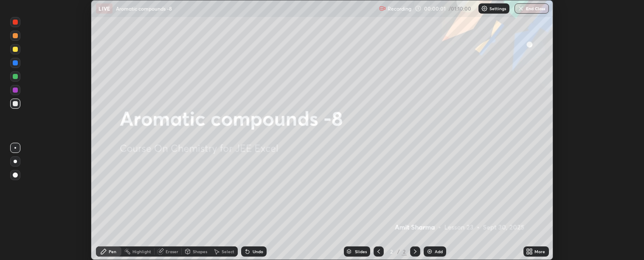 The width and height of the screenshot is (644, 260). Describe the element at coordinates (142, 251) in the screenshot. I see `div: Highlight` at that location.